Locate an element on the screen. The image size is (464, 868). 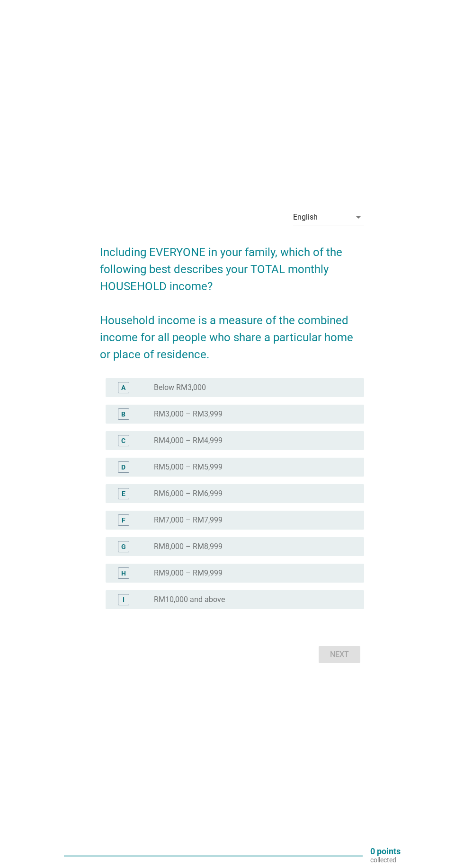
div: B is located at coordinates (123, 414).